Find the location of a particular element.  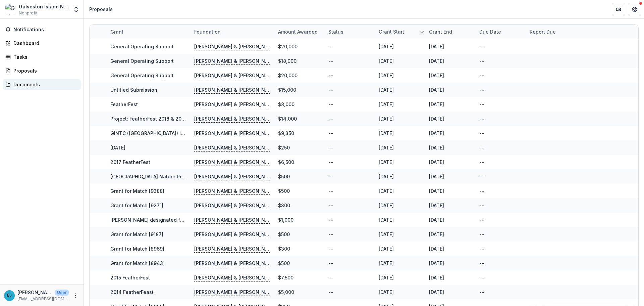

button: Notifications is located at coordinates (42, 29).